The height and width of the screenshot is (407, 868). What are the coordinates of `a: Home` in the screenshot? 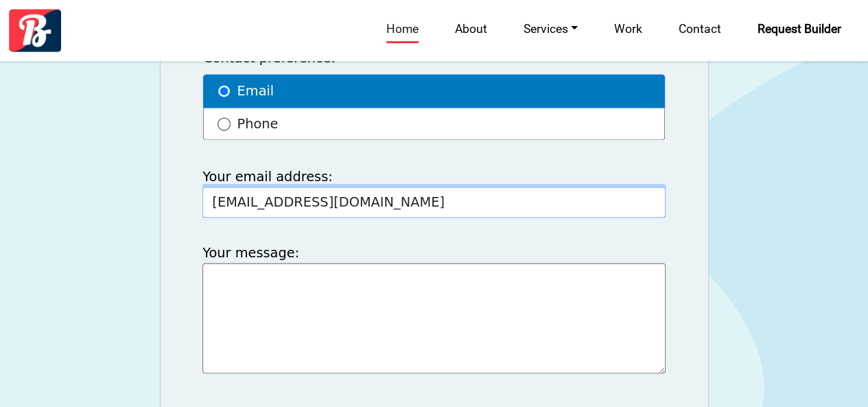 It's located at (402, 29).